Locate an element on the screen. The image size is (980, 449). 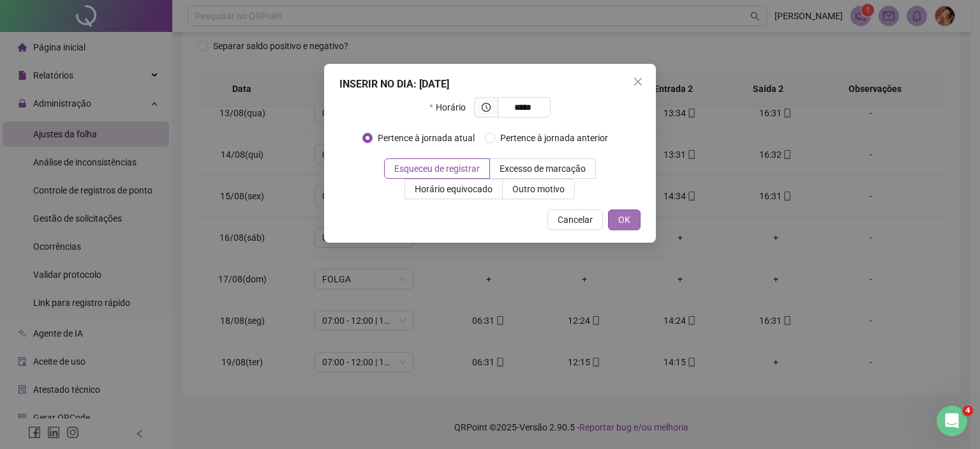
span: Excesso de marcação is located at coordinates (542, 169).